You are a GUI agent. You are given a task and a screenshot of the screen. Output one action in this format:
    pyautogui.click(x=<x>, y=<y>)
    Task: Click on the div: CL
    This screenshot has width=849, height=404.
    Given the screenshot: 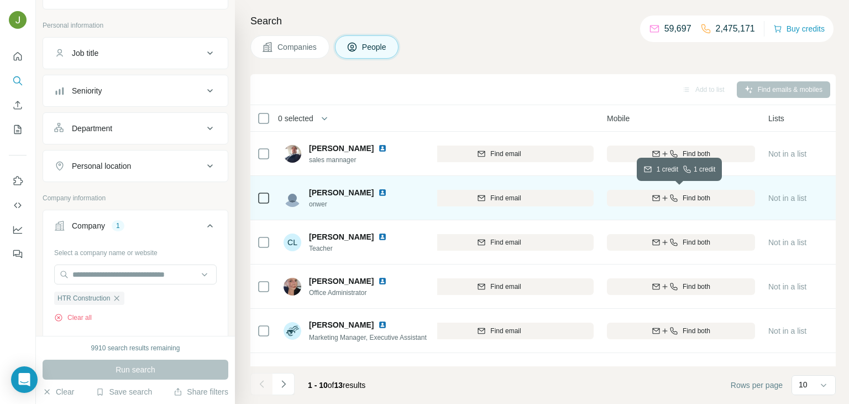 What is the action you would take?
    pyautogui.click(x=293, y=242)
    